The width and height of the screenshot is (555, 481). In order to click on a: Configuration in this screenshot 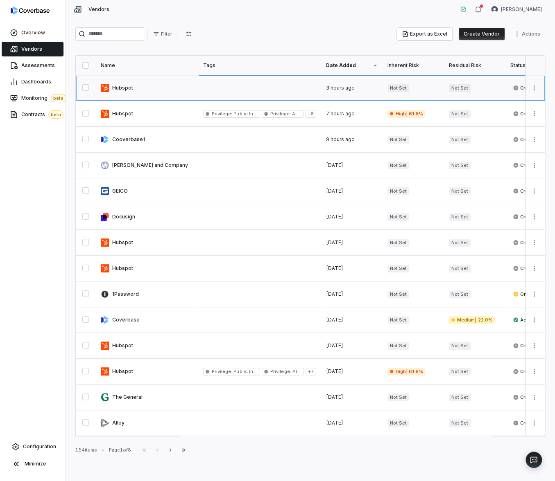, I will do `click(32, 447)`.